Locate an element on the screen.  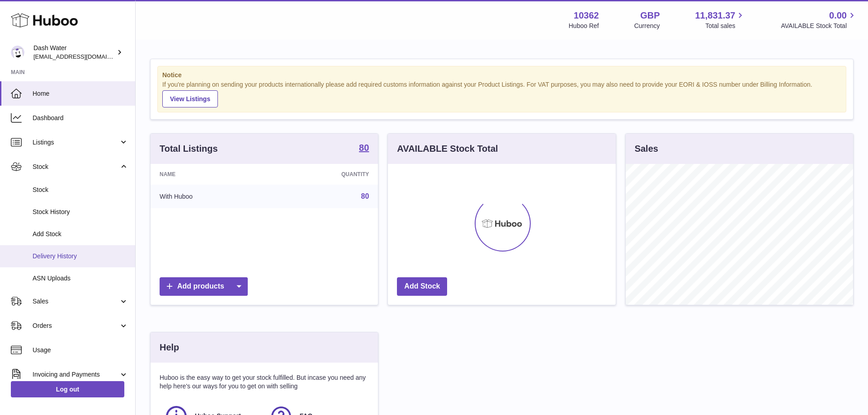
strong: 80 is located at coordinates (364, 148).